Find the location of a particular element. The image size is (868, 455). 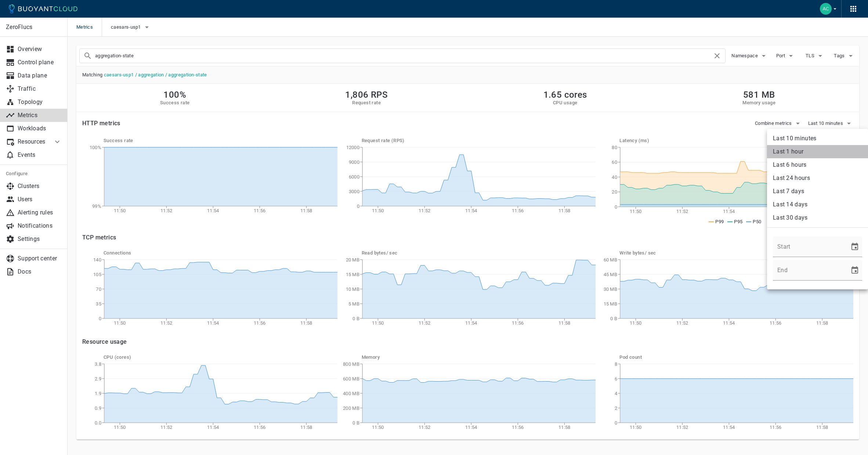

li: Last 10 minutes is located at coordinates (818, 139).